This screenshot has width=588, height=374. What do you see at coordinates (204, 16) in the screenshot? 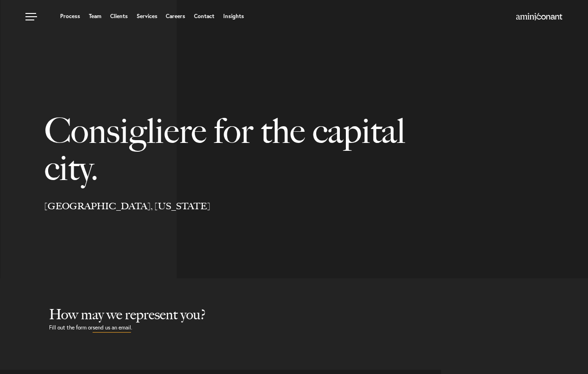
I see `a: Contact` at bounding box center [204, 16].